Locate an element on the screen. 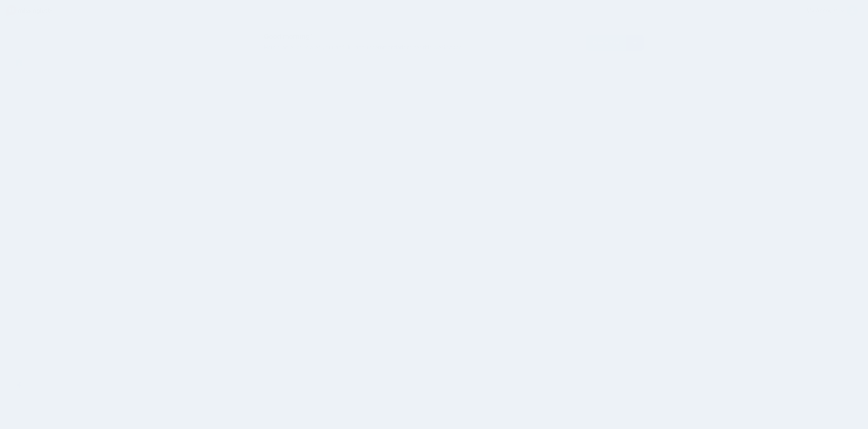 The width and height of the screenshot is (868, 429). a: My Account is located at coordinates (828, 11).